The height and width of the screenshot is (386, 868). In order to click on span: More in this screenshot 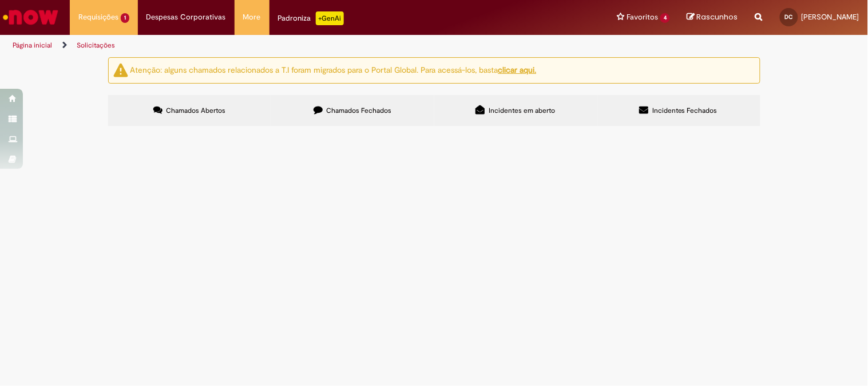, I will do `click(252, 17)`.